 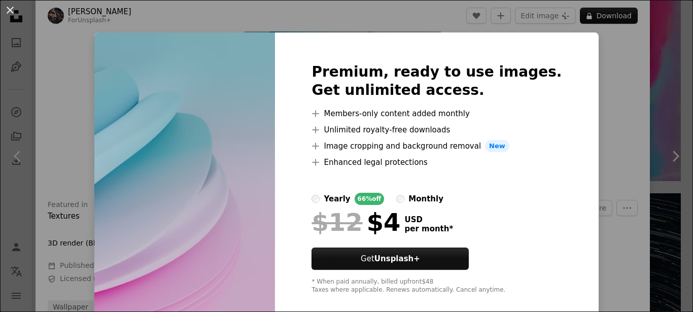 What do you see at coordinates (497, 146) in the screenshot?
I see `span: New` at bounding box center [497, 146].